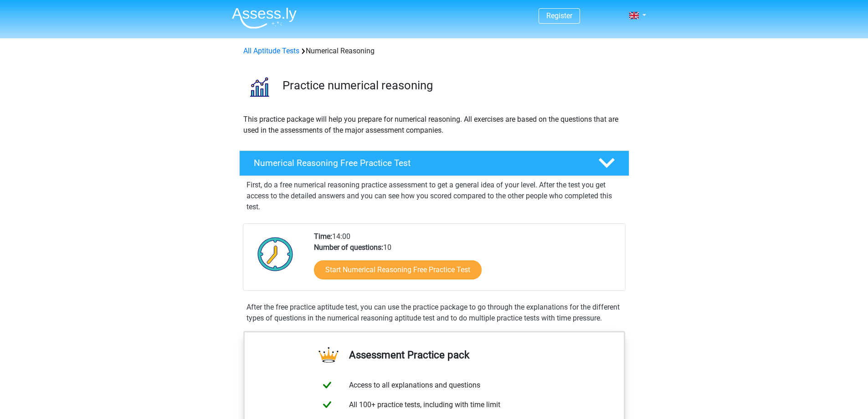  Describe the element at coordinates (452, 85) in the screenshot. I see `h3: Practice numerical reasoning` at that location.